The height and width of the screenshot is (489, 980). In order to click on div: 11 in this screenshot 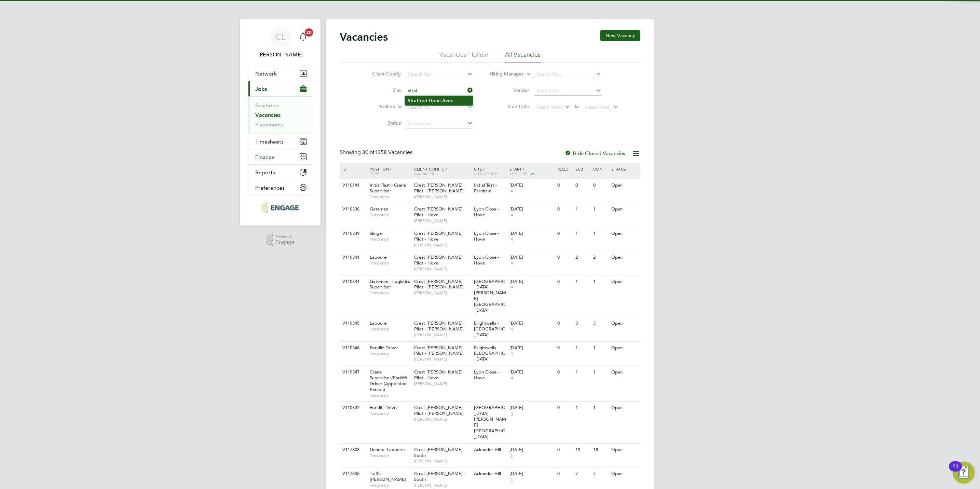, I will do `click(956, 471)`.